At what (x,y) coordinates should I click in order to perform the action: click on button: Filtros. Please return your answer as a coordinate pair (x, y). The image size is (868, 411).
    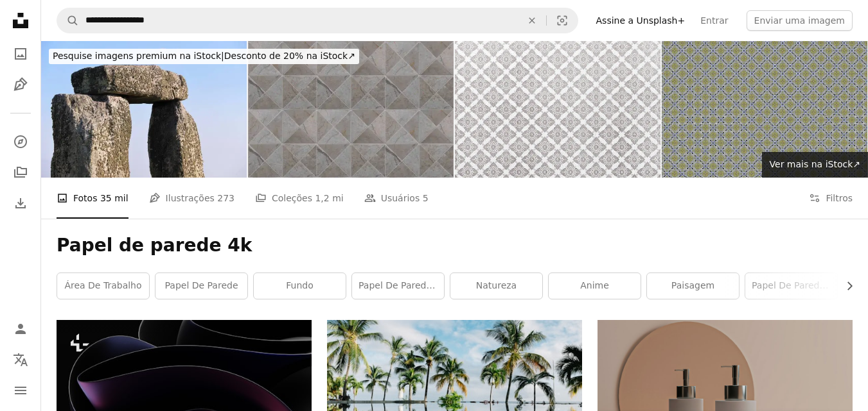
    Looking at the image, I should click on (830, 198).